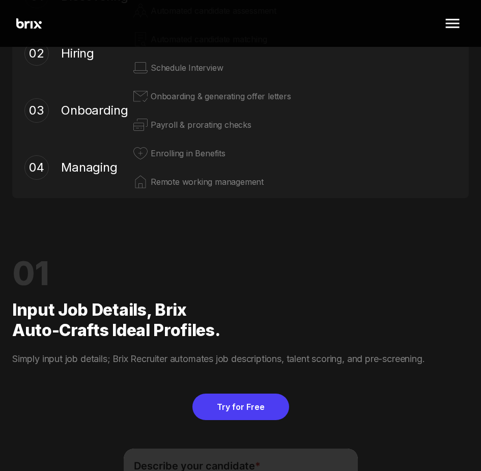 The image size is (481, 471). I want to click on div: Enrolling in Benefits, so click(188, 153).